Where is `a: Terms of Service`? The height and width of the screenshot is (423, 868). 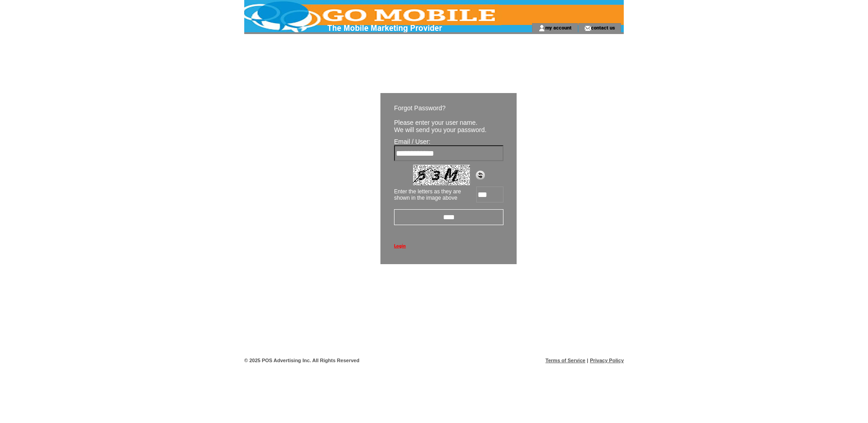 a: Terms of Service is located at coordinates (565, 360).